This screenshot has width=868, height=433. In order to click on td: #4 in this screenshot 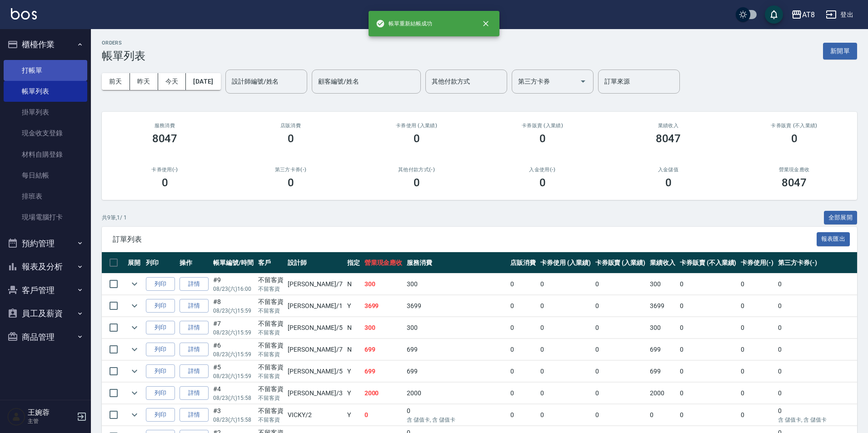, I will do `click(233, 393)`.